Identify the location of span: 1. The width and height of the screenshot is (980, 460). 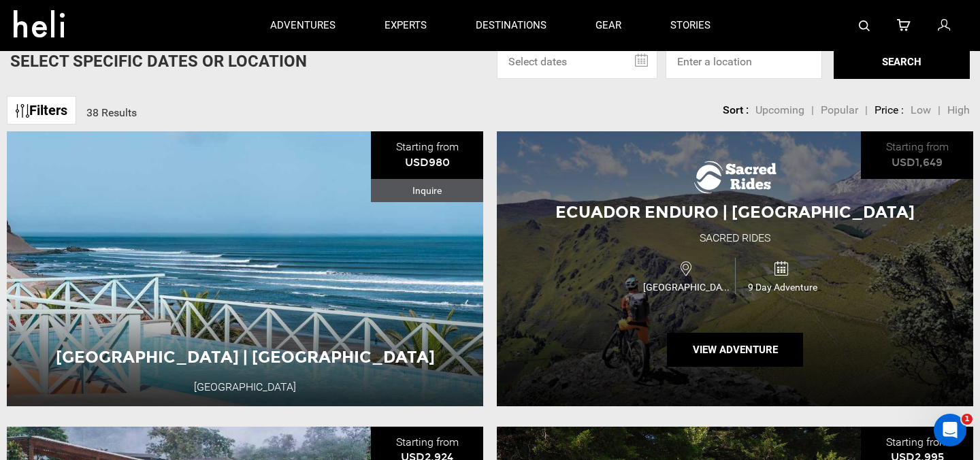
(967, 419).